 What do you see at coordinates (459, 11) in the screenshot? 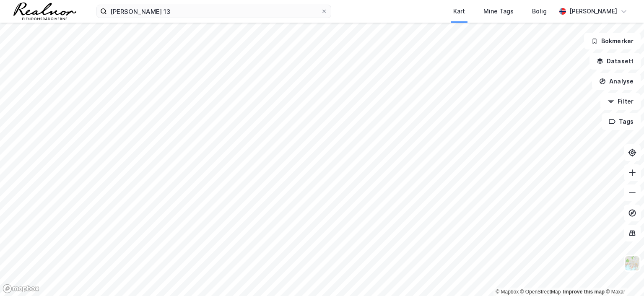
I see `div: Kart` at bounding box center [459, 11].